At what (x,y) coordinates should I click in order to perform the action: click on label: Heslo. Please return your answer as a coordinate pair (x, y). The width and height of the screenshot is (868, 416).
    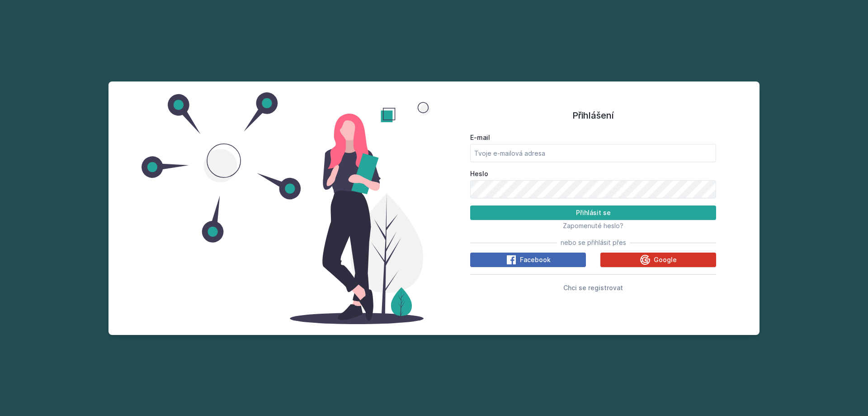
    Looking at the image, I should click on (593, 174).